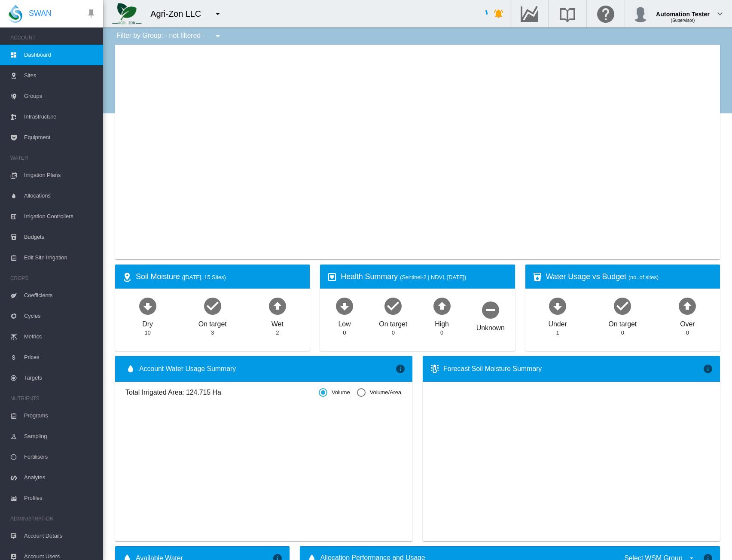  Describe the element at coordinates (641, 14) in the screenshot. I see `img: profile.jpg` at that location.